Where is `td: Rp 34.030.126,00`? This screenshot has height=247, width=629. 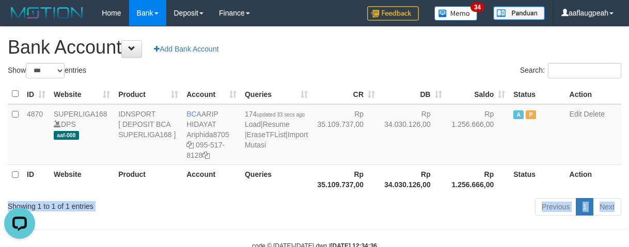 td: Rp 34.030.126,00 is located at coordinates (413, 135).